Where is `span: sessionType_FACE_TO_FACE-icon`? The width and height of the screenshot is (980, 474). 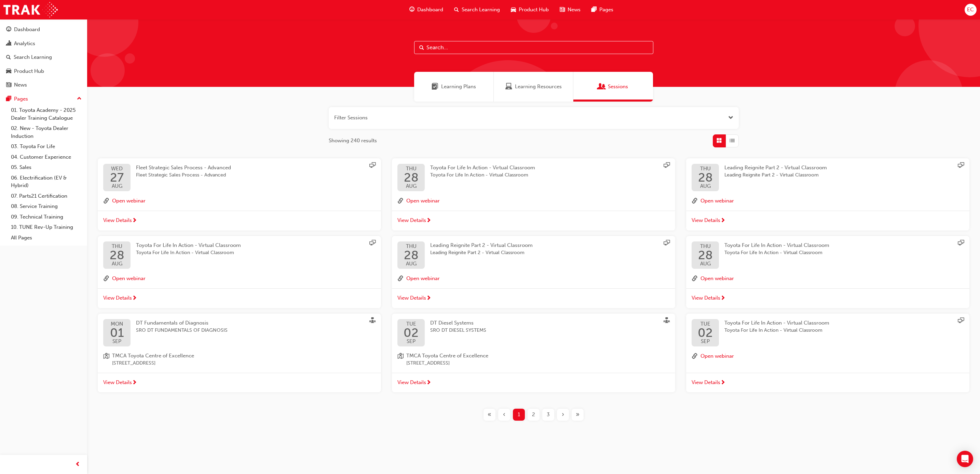
span: sessionType_FACE_TO_FACE-icon is located at coordinates (372, 321).